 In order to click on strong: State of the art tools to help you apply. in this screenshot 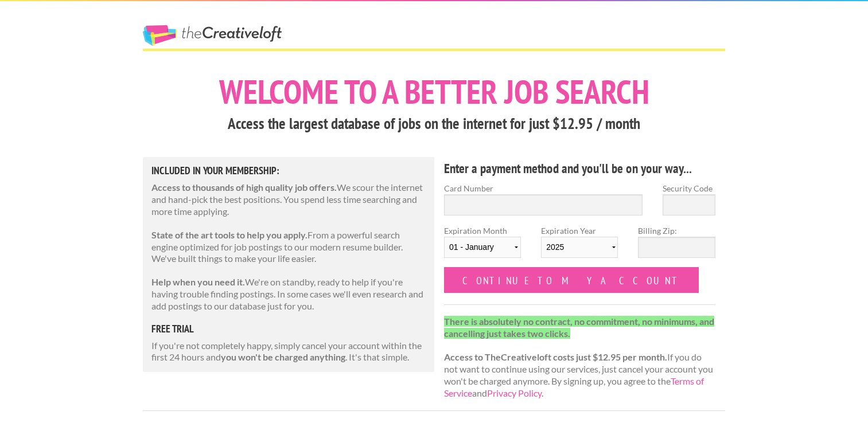, I will do `click(230, 234)`.